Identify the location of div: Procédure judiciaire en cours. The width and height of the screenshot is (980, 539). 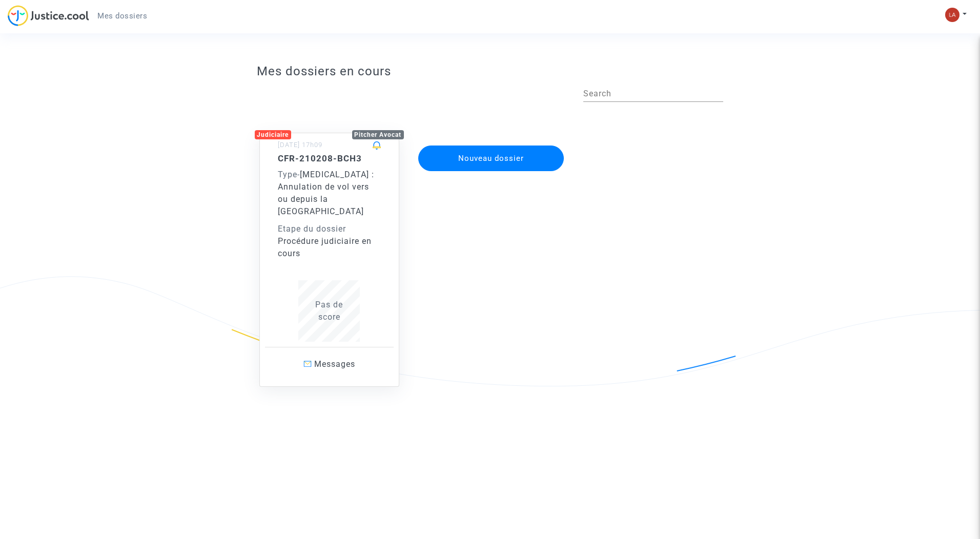
(330, 247).